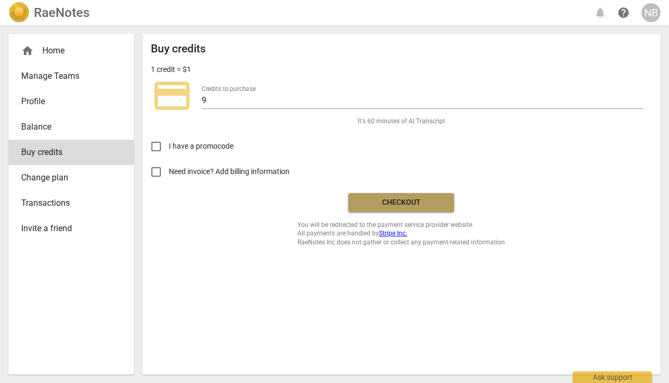  What do you see at coordinates (67, 127) in the screenshot?
I see `span: Balance` at bounding box center [67, 127].